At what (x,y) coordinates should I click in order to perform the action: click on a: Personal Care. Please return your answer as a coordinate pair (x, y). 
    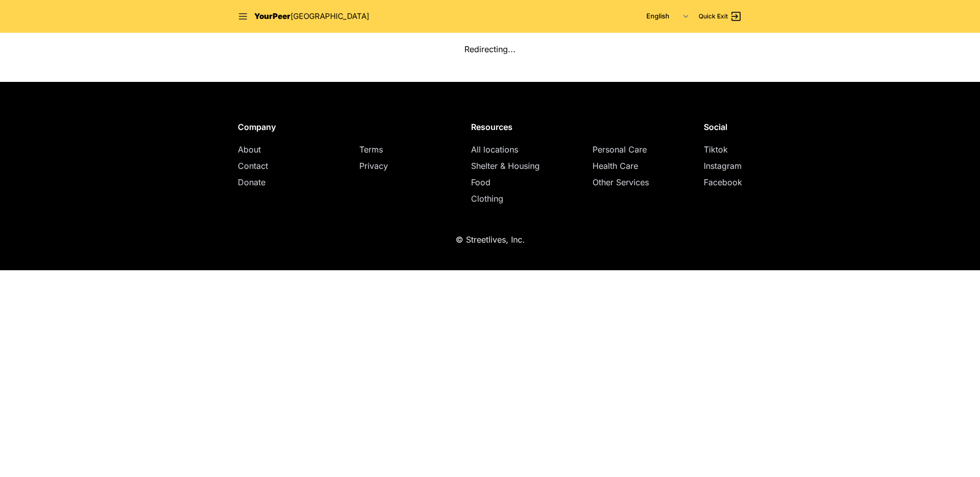
    Looking at the image, I should click on (620, 150).